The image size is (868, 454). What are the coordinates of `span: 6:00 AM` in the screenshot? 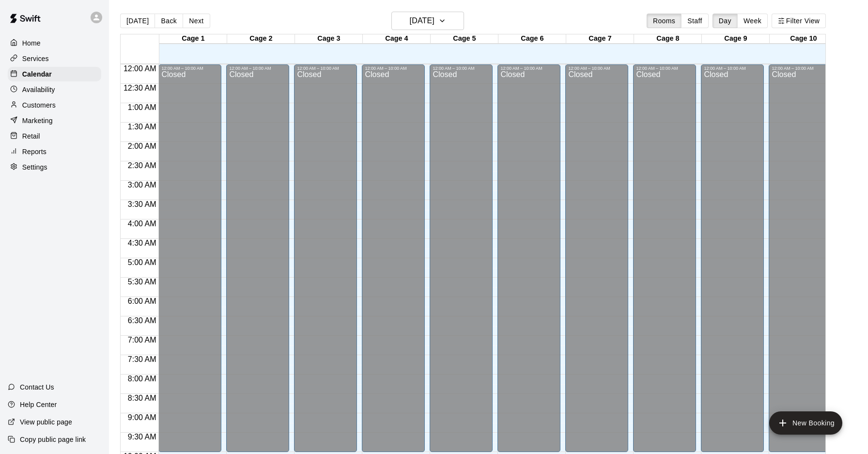 It's located at (142, 301).